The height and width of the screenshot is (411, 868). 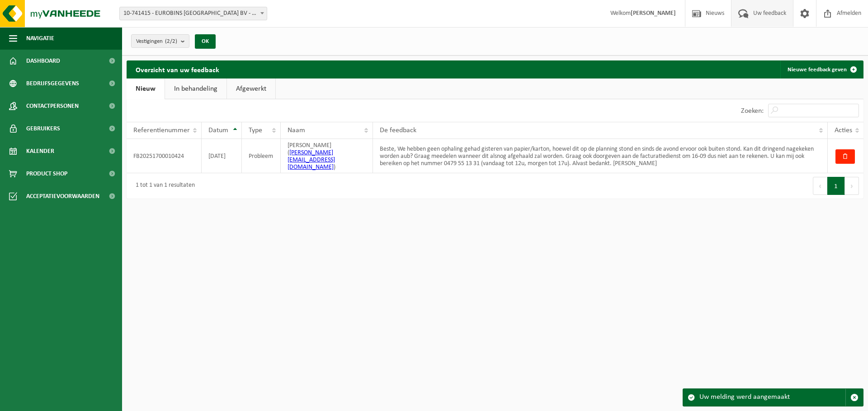 What do you see at coordinates (53, 106) in the screenshot?
I see `span: Contactpersonen` at bounding box center [53, 106].